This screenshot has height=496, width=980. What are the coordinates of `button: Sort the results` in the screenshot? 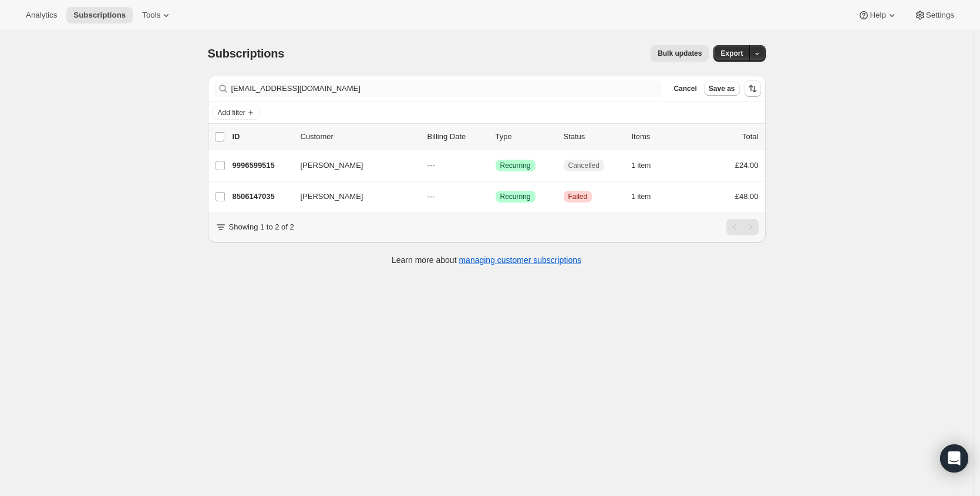 It's located at (752, 88).